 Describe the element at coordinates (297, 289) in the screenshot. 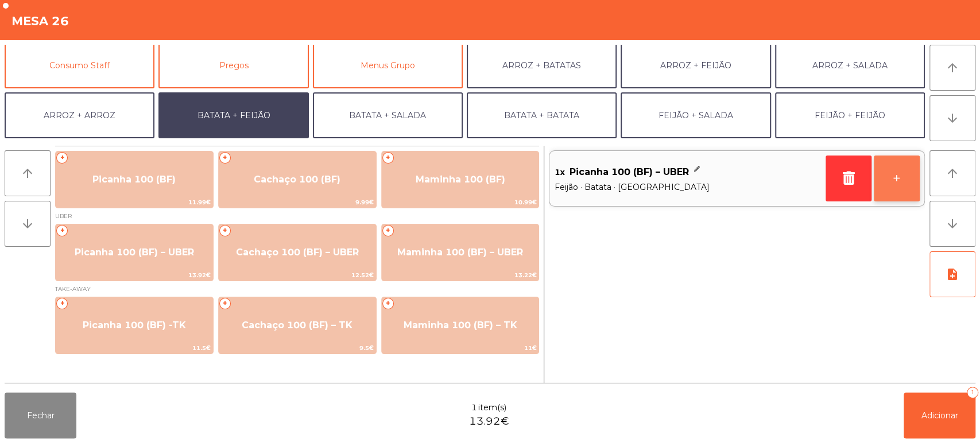

I see `span: TAKE-AWAY` at that location.